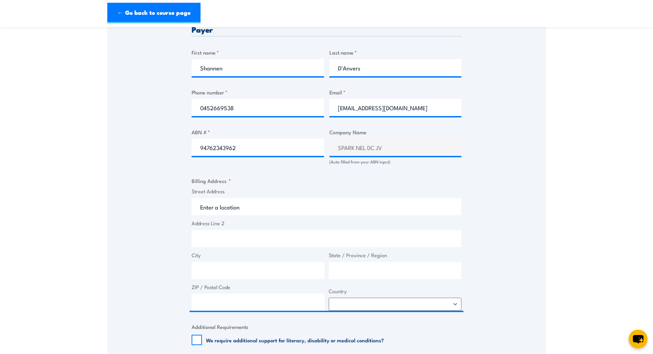 The image size is (653, 354). What do you see at coordinates (327, 191) in the screenshot?
I see `label: Street Address` at bounding box center [327, 191].